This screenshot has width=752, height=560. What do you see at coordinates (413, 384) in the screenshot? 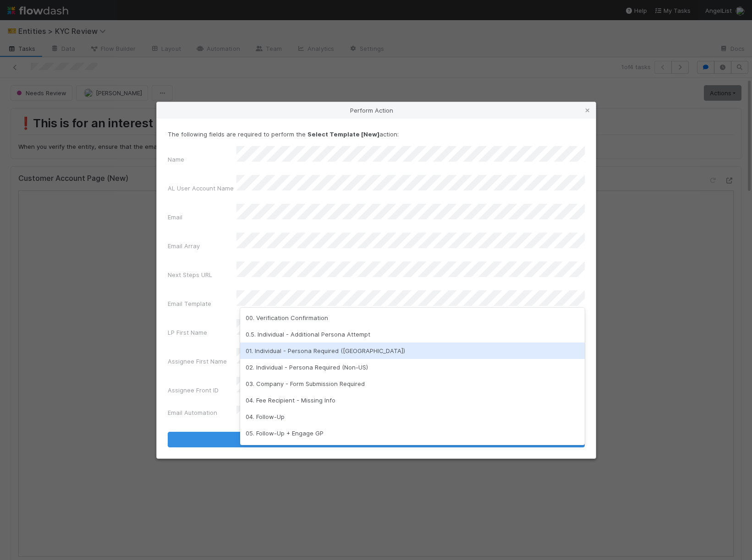
I see `div: 03. Company - Form Submission Required` at bounding box center [413, 384].